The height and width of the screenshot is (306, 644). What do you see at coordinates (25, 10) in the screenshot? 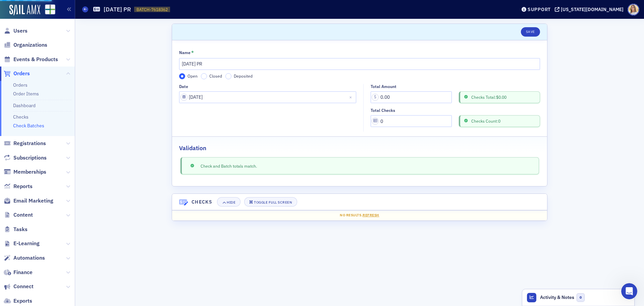
I see `a: SailAMX` at bounding box center [25, 10].